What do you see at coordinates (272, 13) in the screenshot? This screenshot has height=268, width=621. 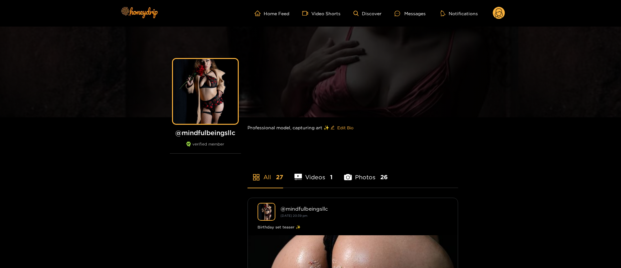 I see `a: Home Feed` at bounding box center [272, 13].